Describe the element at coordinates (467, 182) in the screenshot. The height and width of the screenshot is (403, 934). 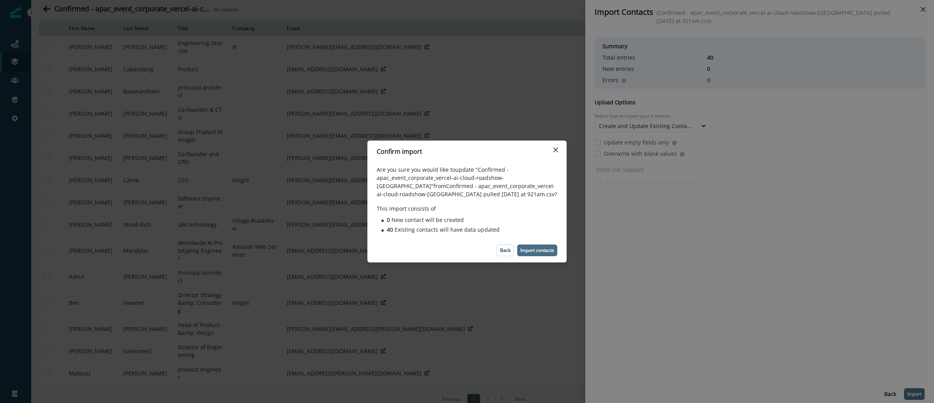
I see `p: Are you sure you would like to update "Confirmed - apac_event_corporate_vercel-ai-cloud-roadshow-...` at that location.